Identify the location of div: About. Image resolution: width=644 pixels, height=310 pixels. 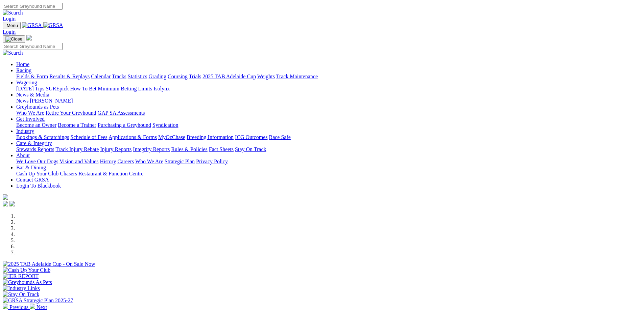
(329, 162).